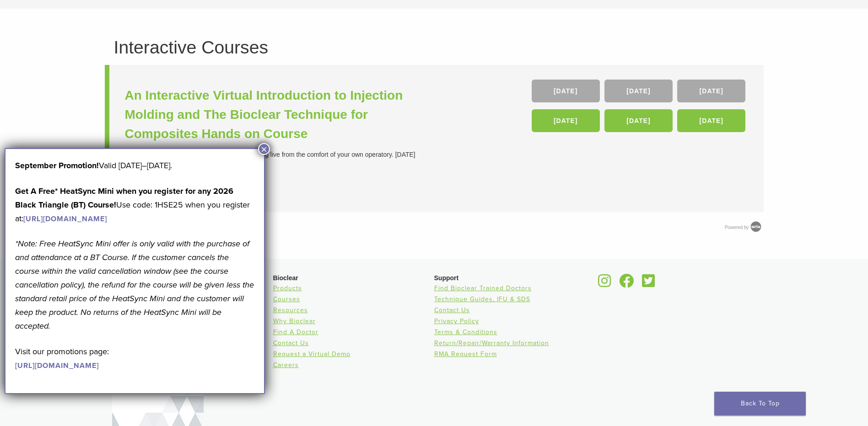 The height and width of the screenshot is (426, 868). What do you see at coordinates (296, 332) in the screenshot?
I see `a: Find A Doctor` at bounding box center [296, 332].